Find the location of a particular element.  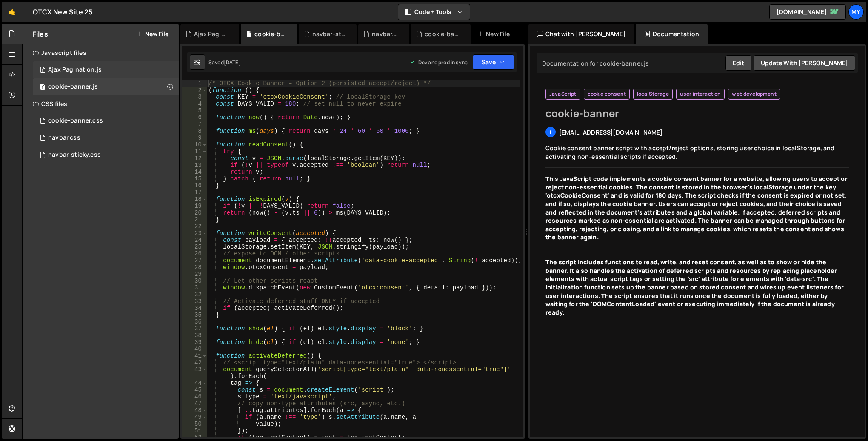

div: 9 is located at coordinates (194, 138).